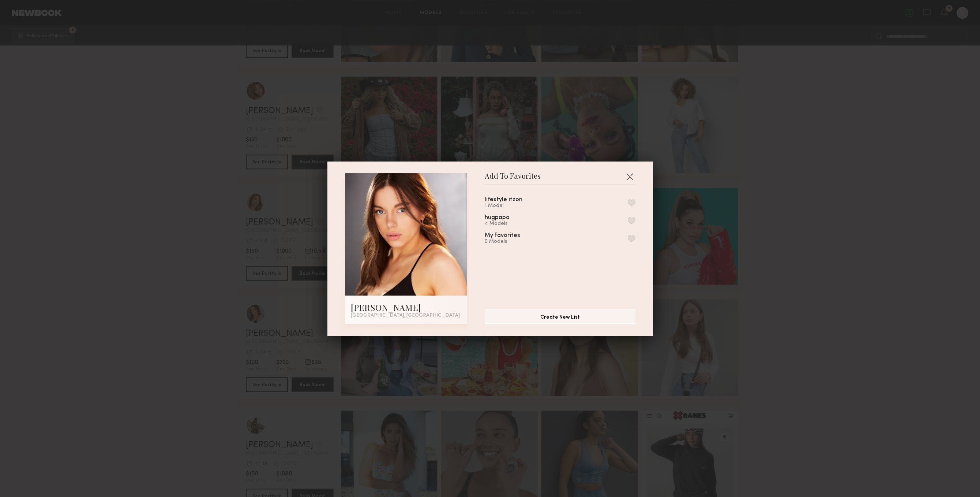 Image resolution: width=980 pixels, height=497 pixels. I want to click on div: 1 Model, so click(512, 206).